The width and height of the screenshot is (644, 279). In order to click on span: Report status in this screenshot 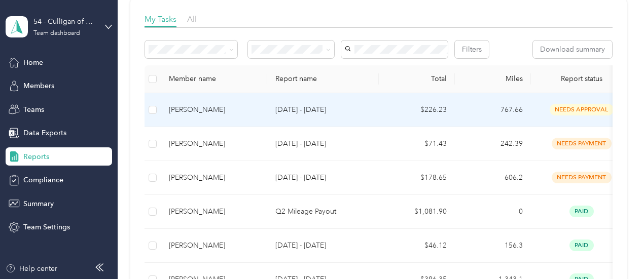, I will do `click(581, 78)`.